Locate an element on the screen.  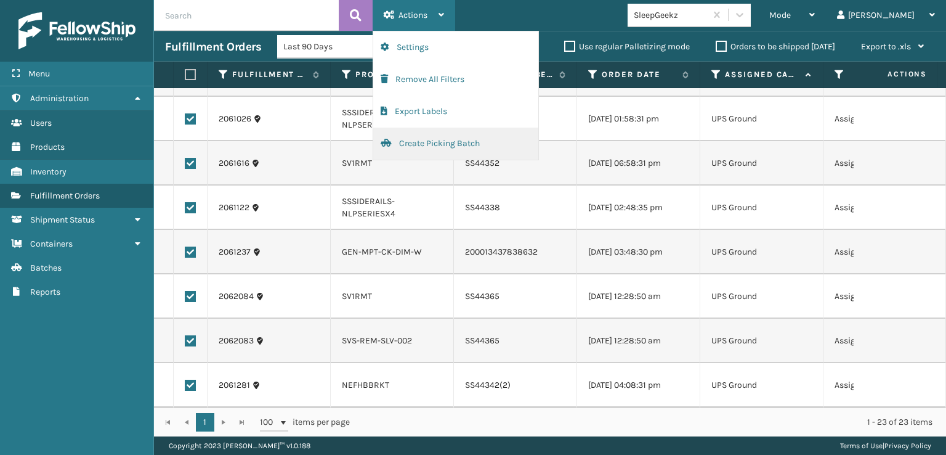
label: Assigned Carrier Service is located at coordinates (762, 75).